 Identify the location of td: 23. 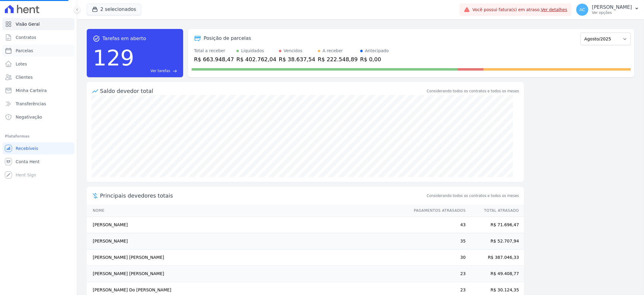
(437, 274).